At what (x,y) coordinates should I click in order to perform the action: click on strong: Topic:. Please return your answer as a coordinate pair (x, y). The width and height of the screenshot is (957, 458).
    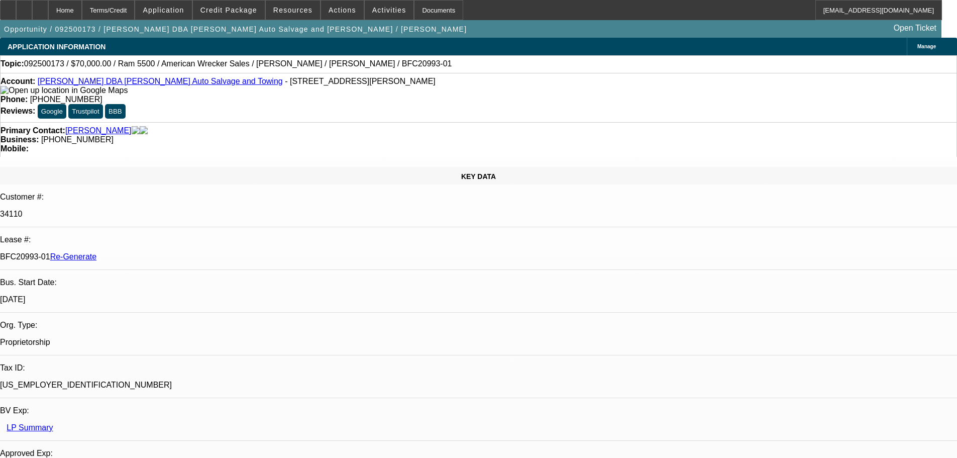
    Looking at the image, I should click on (12, 64).